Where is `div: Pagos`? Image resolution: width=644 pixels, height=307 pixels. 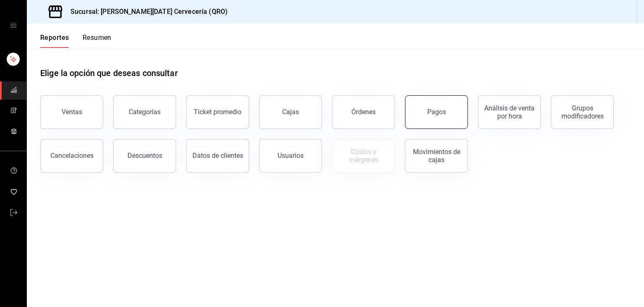
div: Pagos is located at coordinates (436, 112).